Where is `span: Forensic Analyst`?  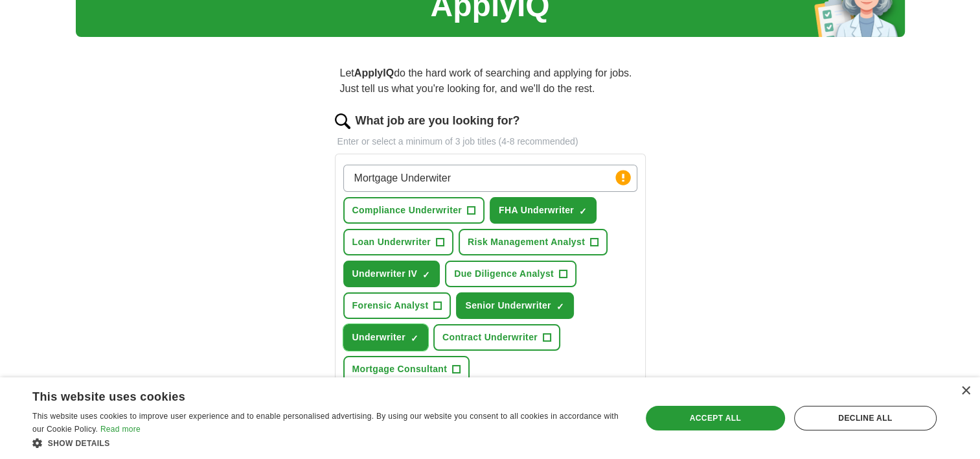
span: Forensic Analyst is located at coordinates (391, 305).